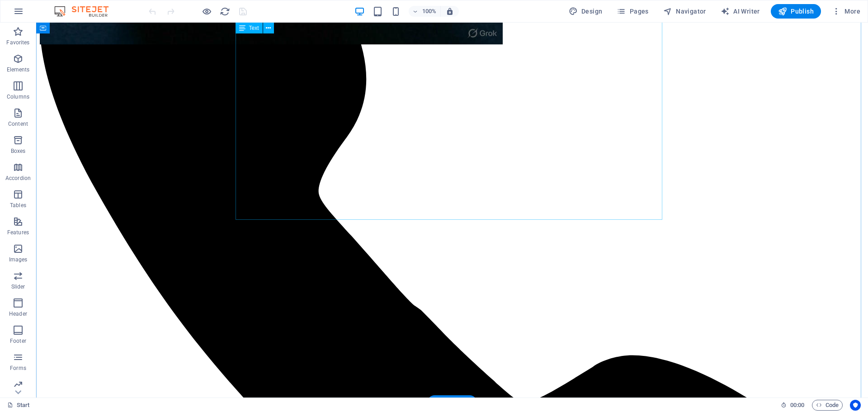 The width and height of the screenshot is (868, 412). What do you see at coordinates (18, 70) in the screenshot?
I see `p: Elements` at bounding box center [18, 70].